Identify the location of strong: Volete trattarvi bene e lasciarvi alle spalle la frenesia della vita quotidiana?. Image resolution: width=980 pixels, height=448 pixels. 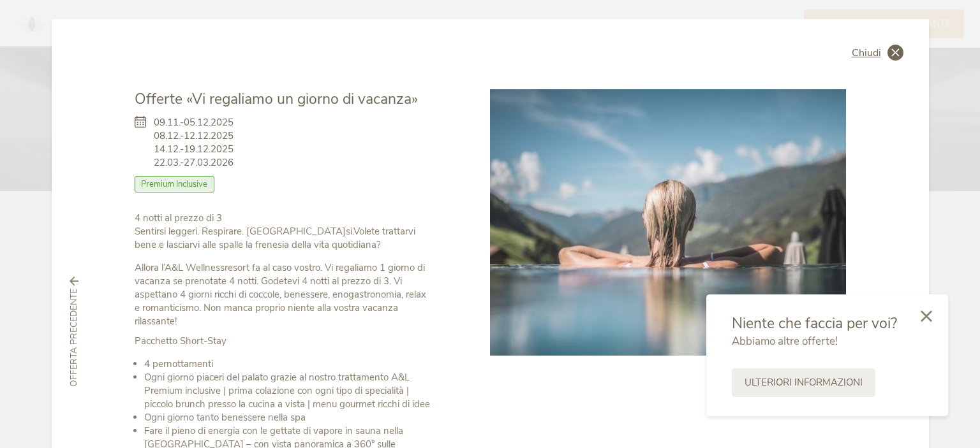
(275, 238).